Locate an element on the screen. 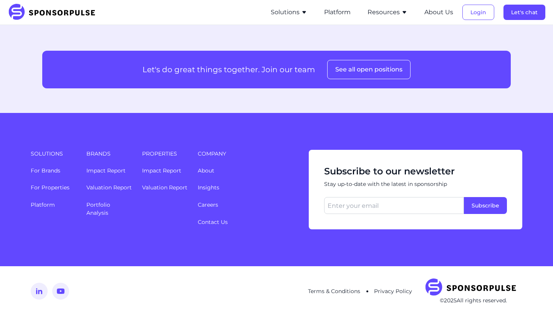 The height and width of the screenshot is (315, 553). button: Resources is located at coordinates (387, 12).